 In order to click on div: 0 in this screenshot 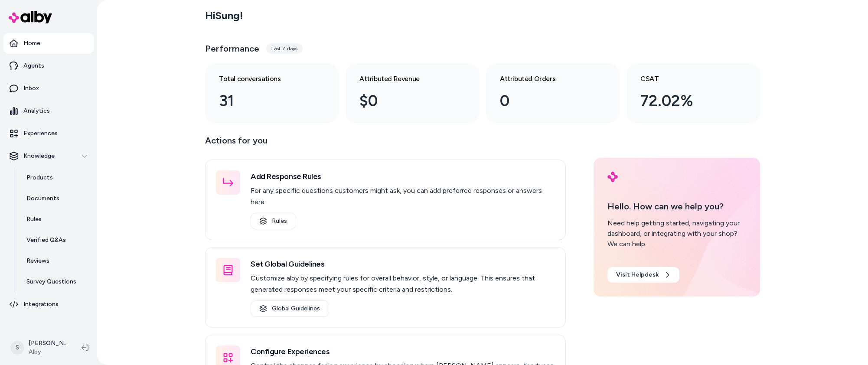, I will do `click(546, 101)`.